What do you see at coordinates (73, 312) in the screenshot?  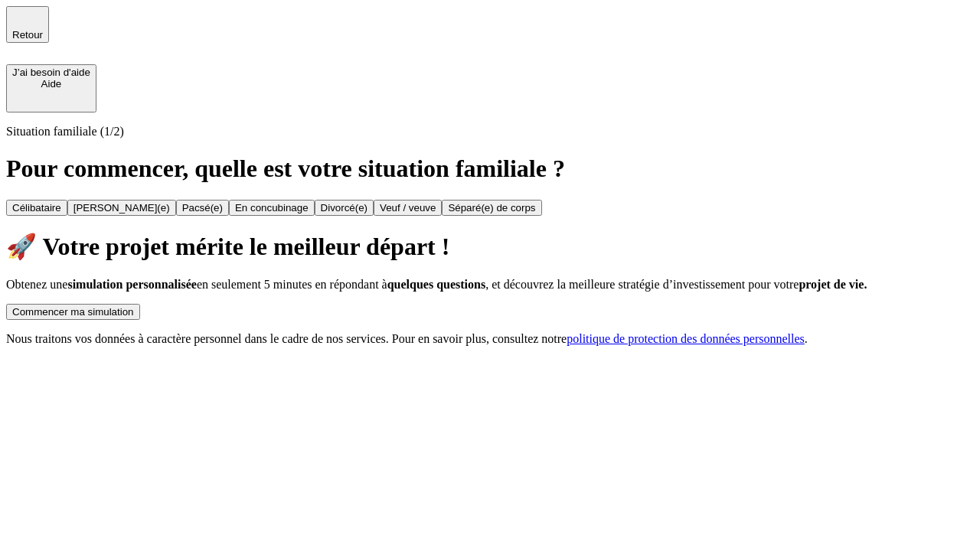 I see `div: Commencer ma simulation` at bounding box center [73, 312].